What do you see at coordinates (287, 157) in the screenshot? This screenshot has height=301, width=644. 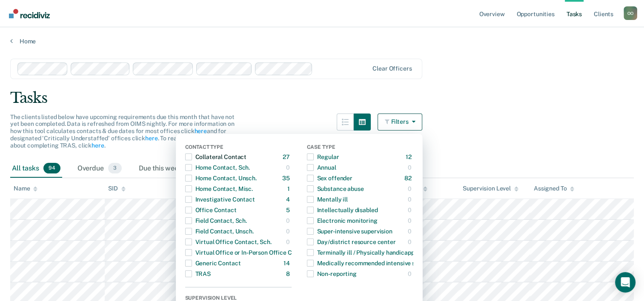 I see `div: 27` at bounding box center [287, 157].